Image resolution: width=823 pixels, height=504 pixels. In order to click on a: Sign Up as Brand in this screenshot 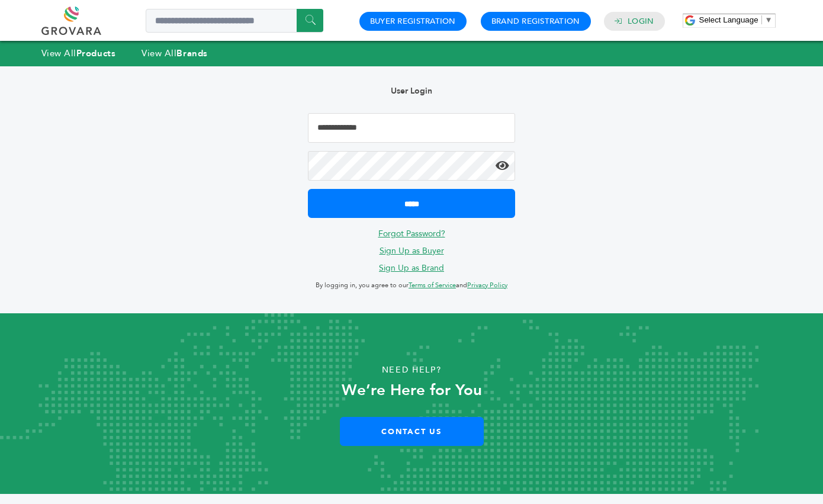, I will do `click(412, 268)`.